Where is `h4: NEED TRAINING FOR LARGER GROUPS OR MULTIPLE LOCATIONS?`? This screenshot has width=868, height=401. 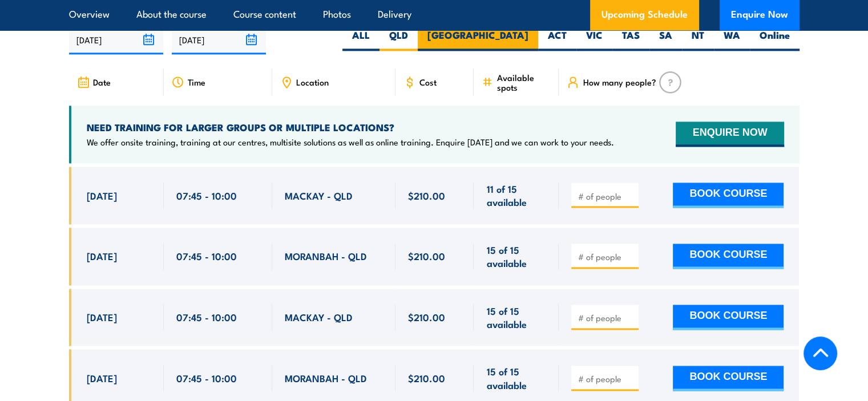 h4: NEED TRAINING FOR LARGER GROUPS OR MULTIPLE LOCATIONS? is located at coordinates (350, 127).